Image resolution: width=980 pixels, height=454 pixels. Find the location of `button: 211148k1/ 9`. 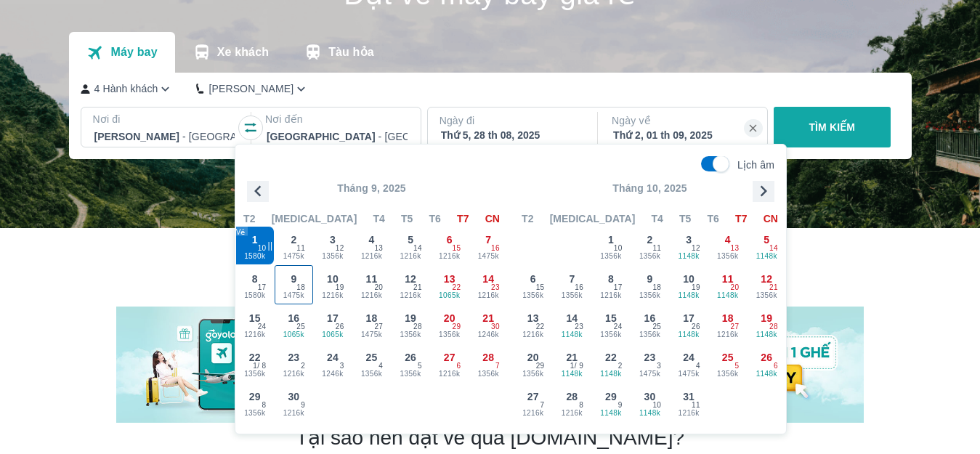

button: 211148k1/ 9 is located at coordinates (572, 364).